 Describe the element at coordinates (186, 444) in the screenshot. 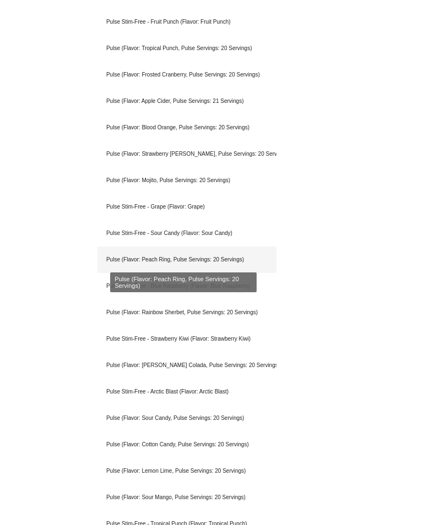

I see `div: Pulse (Flavor: Cotton Candy, Pulse Servings: 20 Servings)` at that location.